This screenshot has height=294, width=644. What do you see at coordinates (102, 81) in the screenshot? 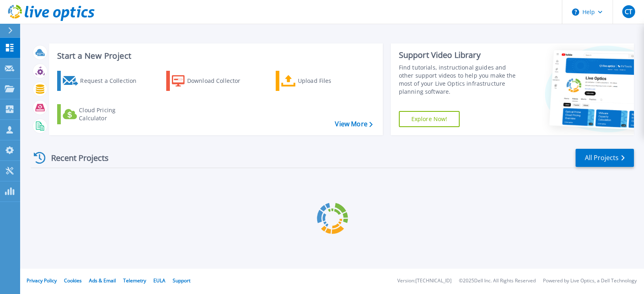
I see `a: Request a Collection` at bounding box center [102, 81].